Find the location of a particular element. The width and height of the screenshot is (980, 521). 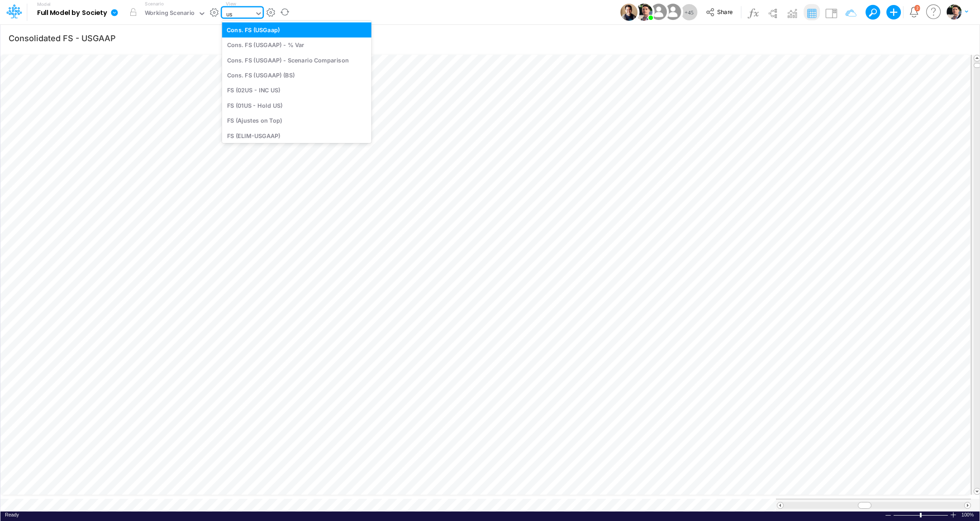

div: In Ready mode is located at coordinates (12, 515).